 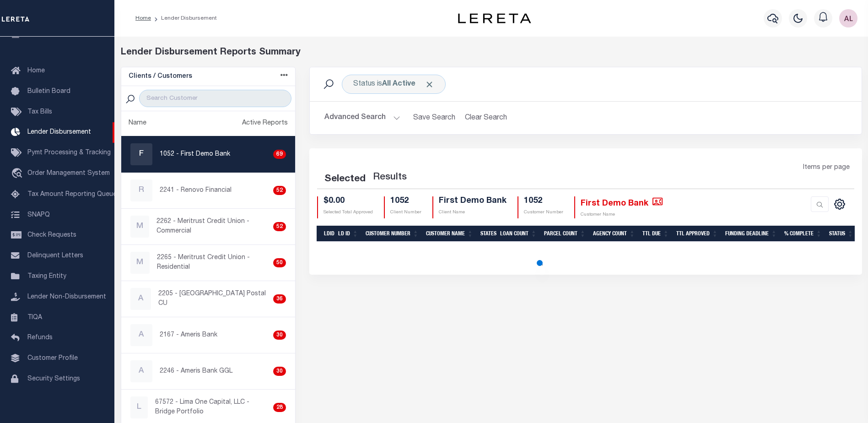 What do you see at coordinates (53, 379) in the screenshot?
I see `span: Security Settings` at bounding box center [53, 379].